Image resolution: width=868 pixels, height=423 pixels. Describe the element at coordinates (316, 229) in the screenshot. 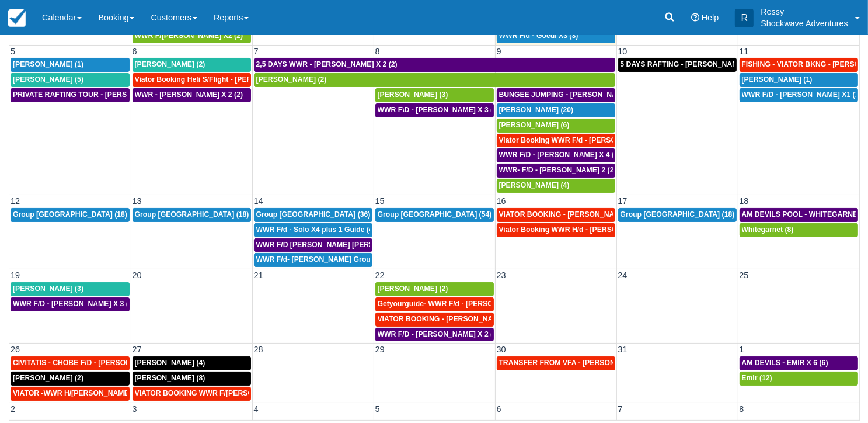

I see `span: WWR F/d - Solo X4 plus 1 Guide (4)` at that location.